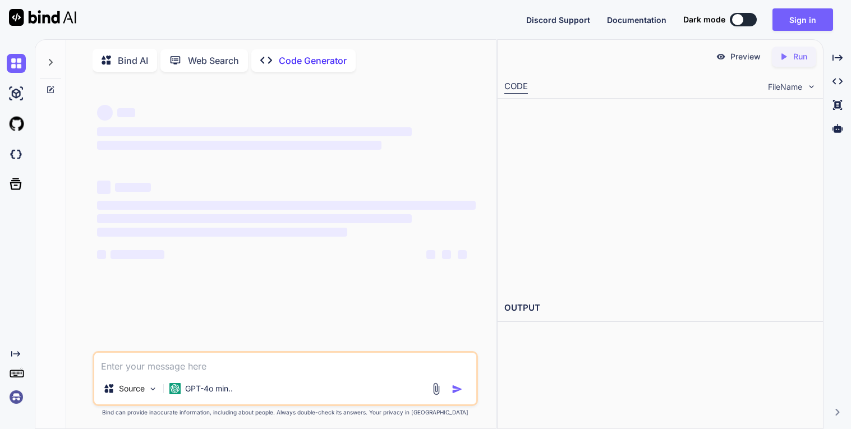 The image size is (851, 429). Describe the element at coordinates (637, 20) in the screenshot. I see `button: Documentation` at that location.